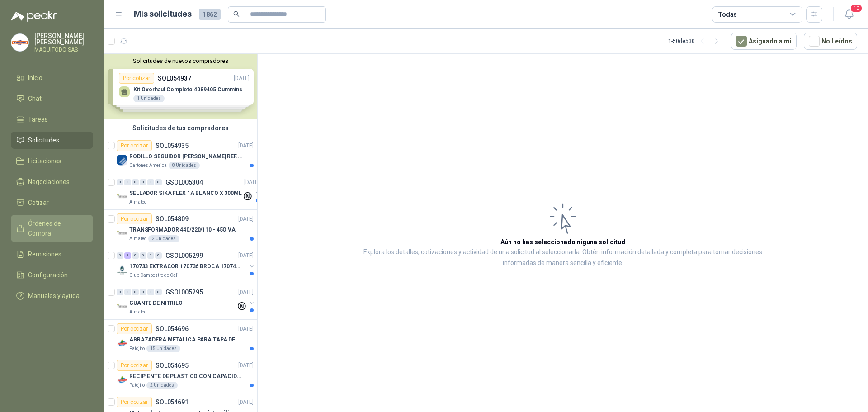  I want to click on a: Cotizar, so click(52, 203).